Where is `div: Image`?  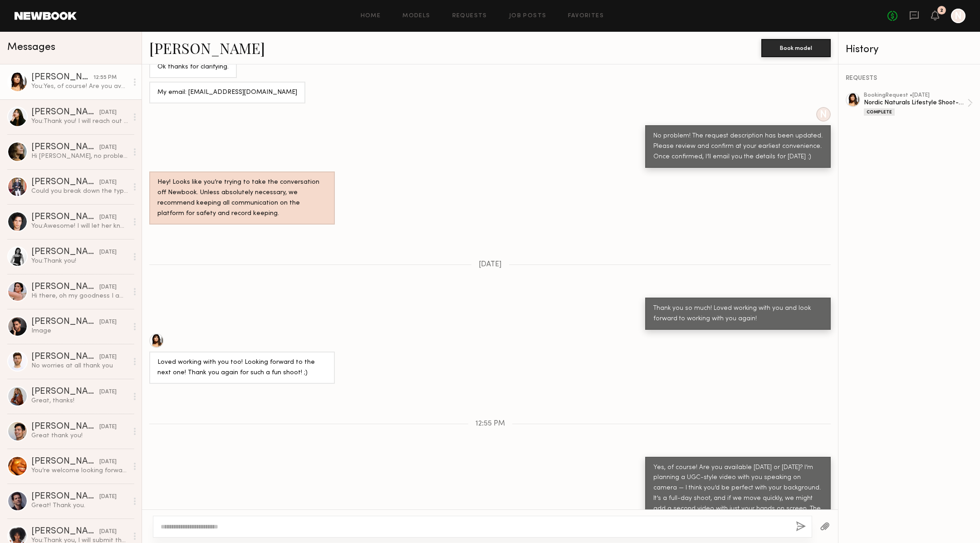 div: Image is located at coordinates (79, 331).